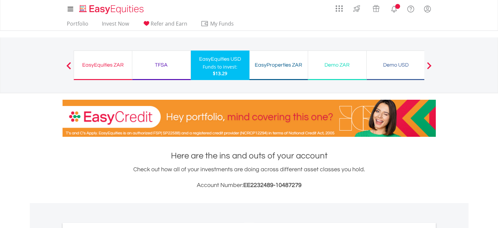  Describe the element at coordinates (220, 73) in the screenshot. I see `span: $13.29` at that location.